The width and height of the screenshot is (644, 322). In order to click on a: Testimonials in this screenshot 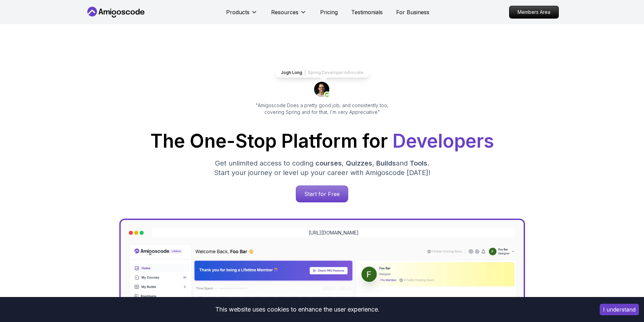, I will do `click(366, 12)`.